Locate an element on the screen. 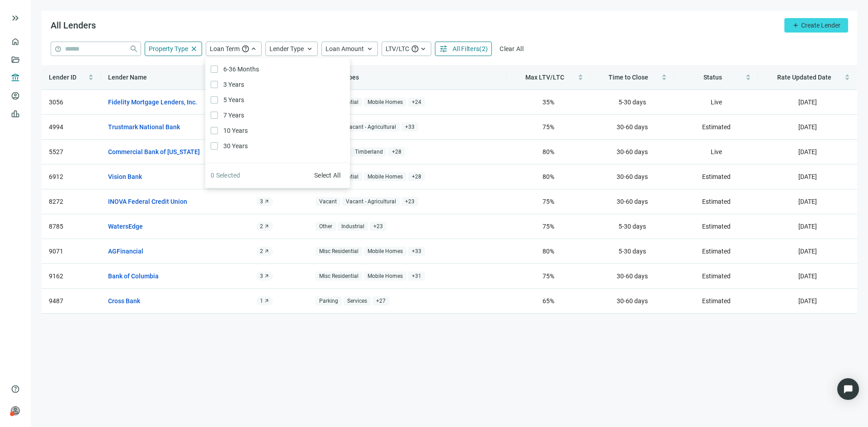 The height and width of the screenshot is (427, 868). span: Lender Name is located at coordinates (127, 77).